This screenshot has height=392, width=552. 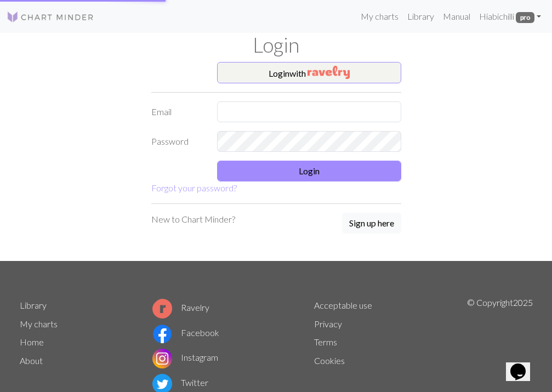 I want to click on button: Sign up here, so click(x=372, y=224).